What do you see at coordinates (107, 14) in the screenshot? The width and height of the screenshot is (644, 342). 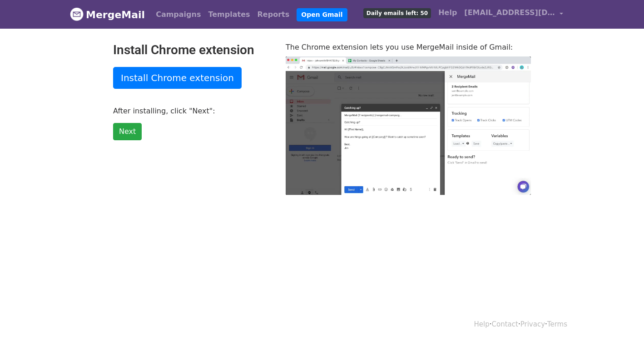 I see `a: MergeMail` at bounding box center [107, 14].